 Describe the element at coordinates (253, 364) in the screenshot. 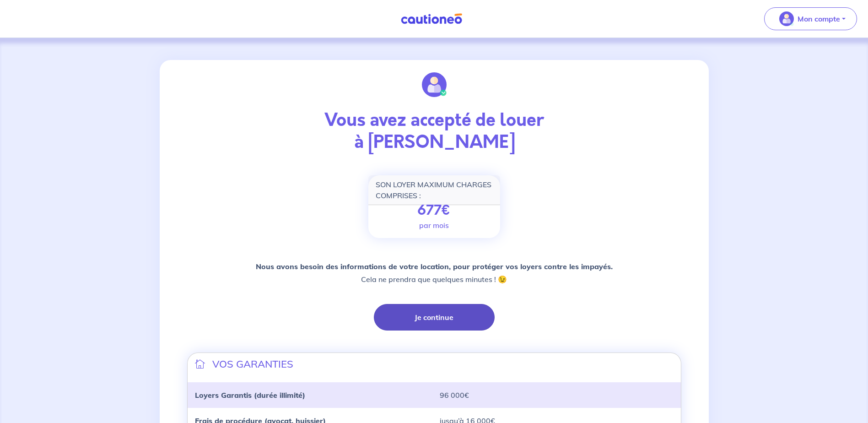

I see `p: VOS GARANTIES` at that location.